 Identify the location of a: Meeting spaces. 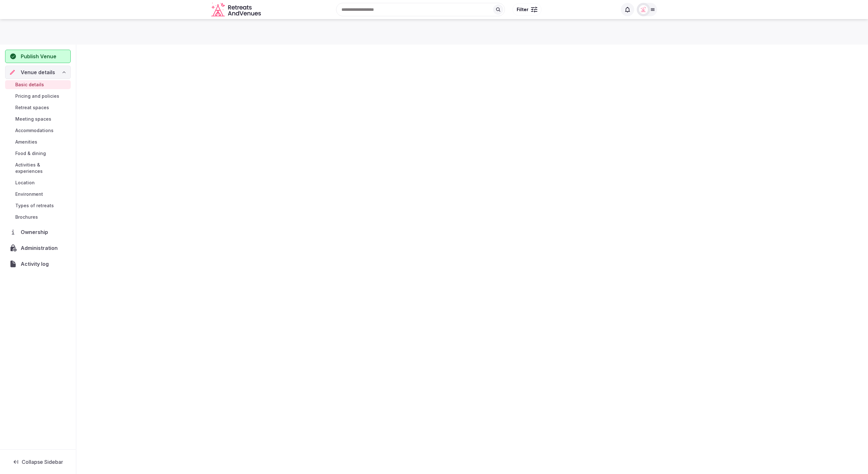
(38, 119).